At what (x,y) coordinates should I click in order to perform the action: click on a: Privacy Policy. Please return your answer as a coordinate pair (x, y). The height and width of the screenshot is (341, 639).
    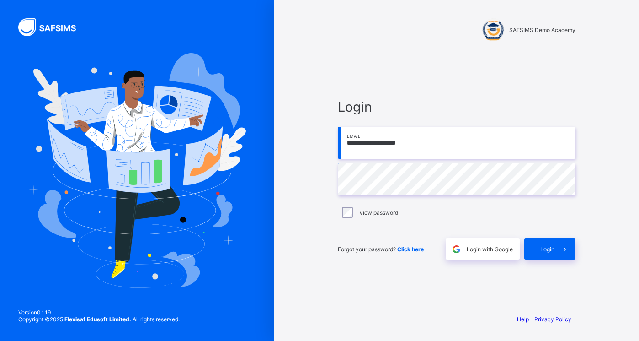
    Looking at the image, I should click on (553, 319).